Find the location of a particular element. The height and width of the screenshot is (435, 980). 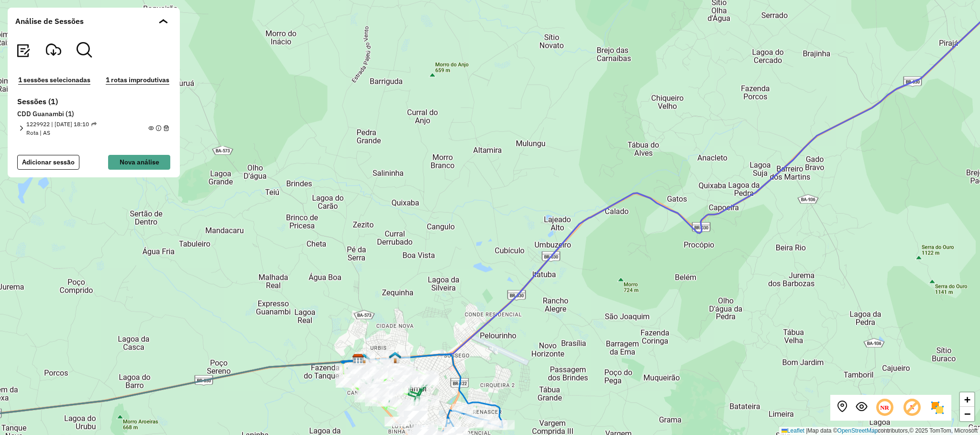

button: Visualizar relatório de Roteirização Exportadas is located at coordinates (23, 51).